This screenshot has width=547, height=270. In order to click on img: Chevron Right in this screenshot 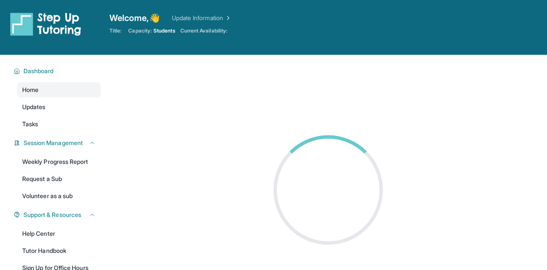, I will do `click(227, 18)`.